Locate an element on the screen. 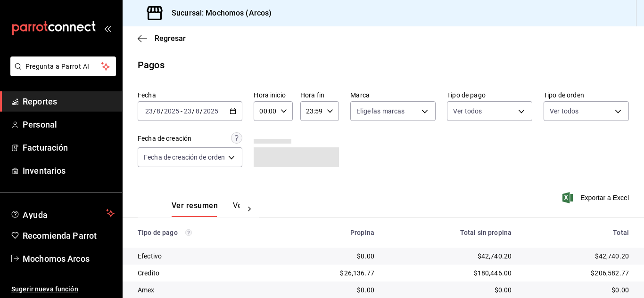 This screenshot has height=298, width=644. span: Reportes is located at coordinates (69, 101).